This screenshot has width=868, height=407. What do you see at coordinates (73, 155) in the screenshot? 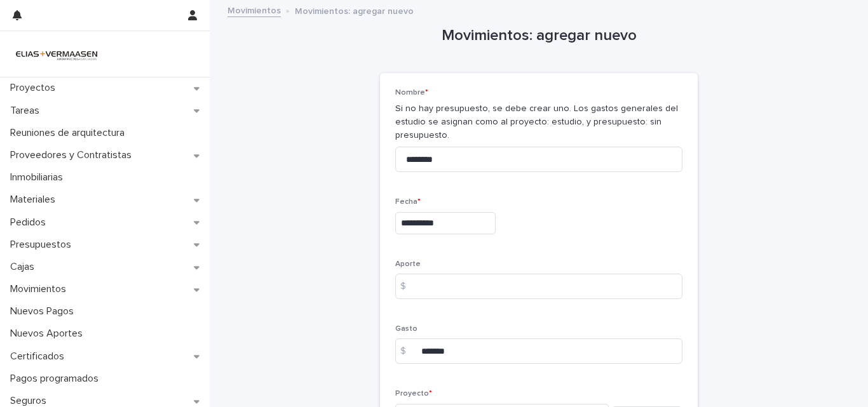
I see `p: Proveedores y Contratistas` at bounding box center [73, 155].